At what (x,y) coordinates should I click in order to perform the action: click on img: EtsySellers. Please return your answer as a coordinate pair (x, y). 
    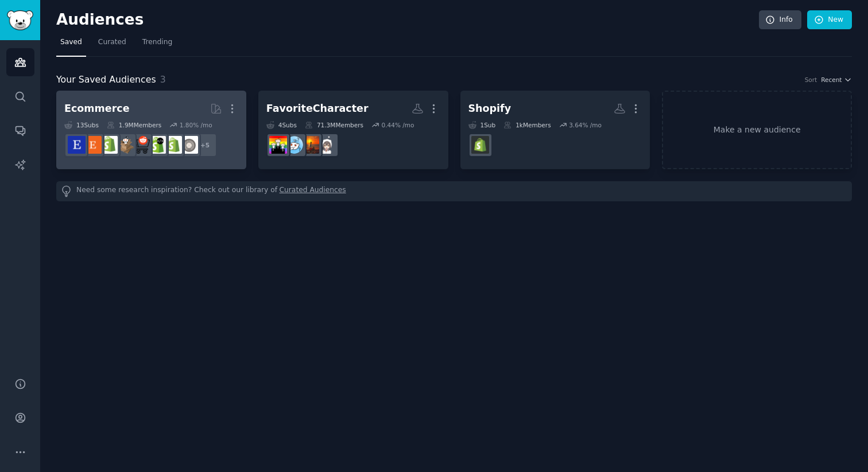
    Looking at the image, I should click on (77, 145).